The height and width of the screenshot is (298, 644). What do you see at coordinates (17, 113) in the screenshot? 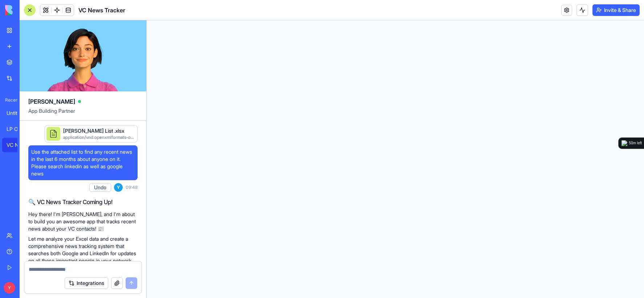
I see `a: Untitled App` at bounding box center [17, 113].